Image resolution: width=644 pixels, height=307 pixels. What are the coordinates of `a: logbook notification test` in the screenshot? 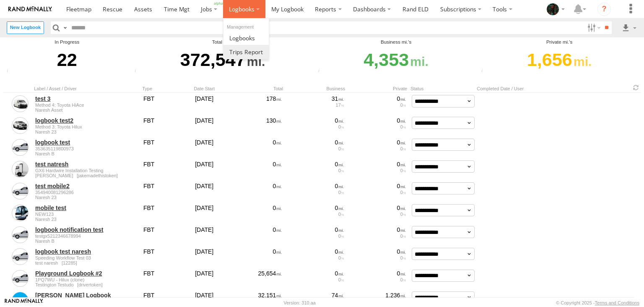 It's located at (86, 230).